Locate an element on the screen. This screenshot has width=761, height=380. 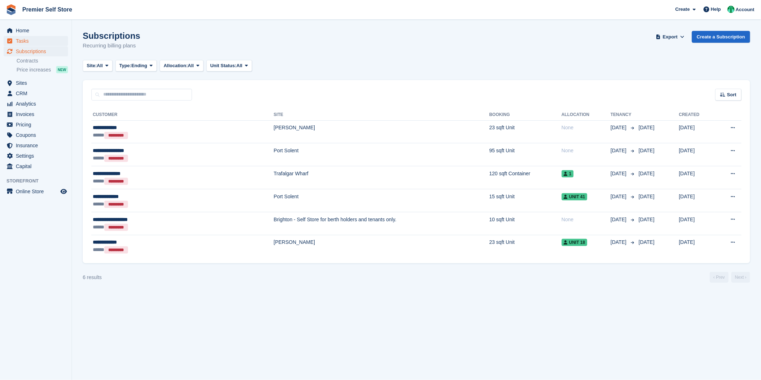
span: Analytics is located at coordinates (37, 104).